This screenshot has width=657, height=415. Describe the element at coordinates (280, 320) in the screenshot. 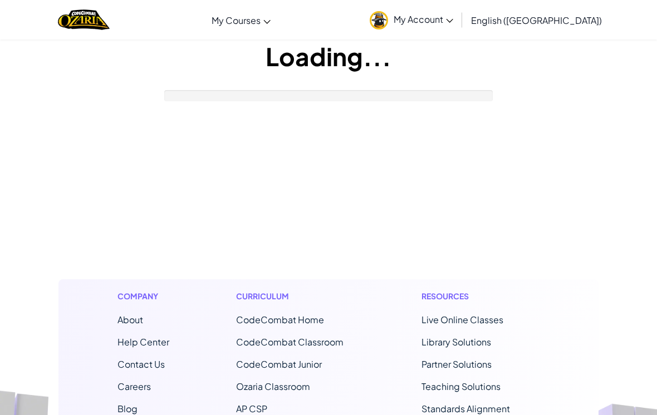

I see `span: CodeCombat Home` at that location.